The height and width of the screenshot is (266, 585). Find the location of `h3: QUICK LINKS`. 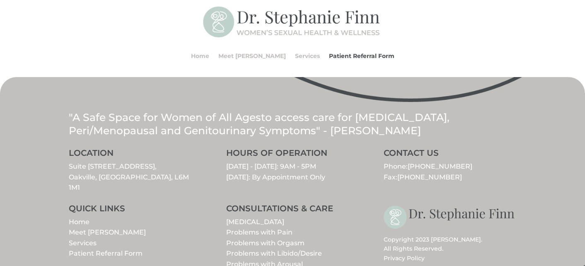

h3: QUICK LINKS is located at coordinates (135, 211).